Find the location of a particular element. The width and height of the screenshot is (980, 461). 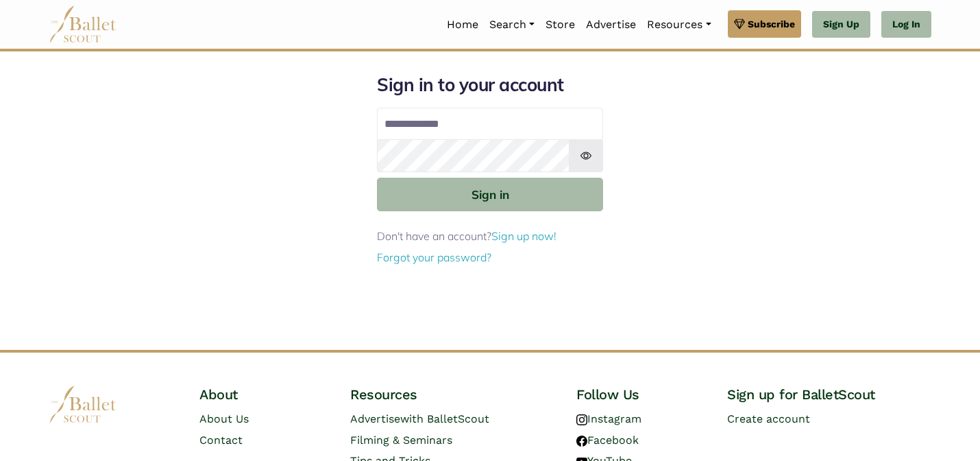

a: Forgot your password? is located at coordinates (434, 257).